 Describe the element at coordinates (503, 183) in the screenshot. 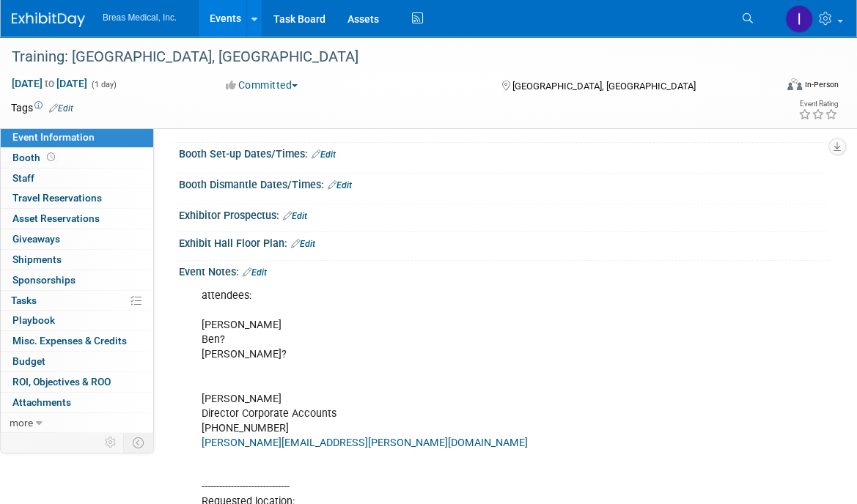

I see `div: Booth Dismantle Dates/Times:` at that location.